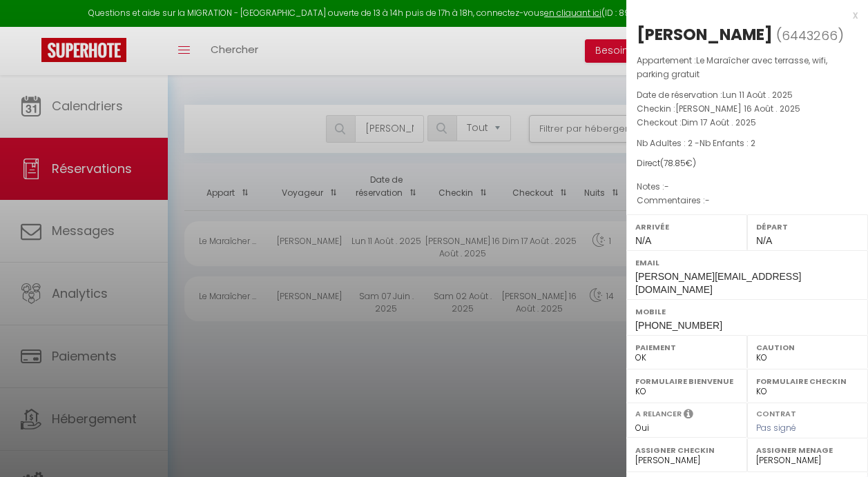 The height and width of the screenshot is (477, 868). Describe the element at coordinates (747, 262) in the screenshot. I see `label: Email` at that location.